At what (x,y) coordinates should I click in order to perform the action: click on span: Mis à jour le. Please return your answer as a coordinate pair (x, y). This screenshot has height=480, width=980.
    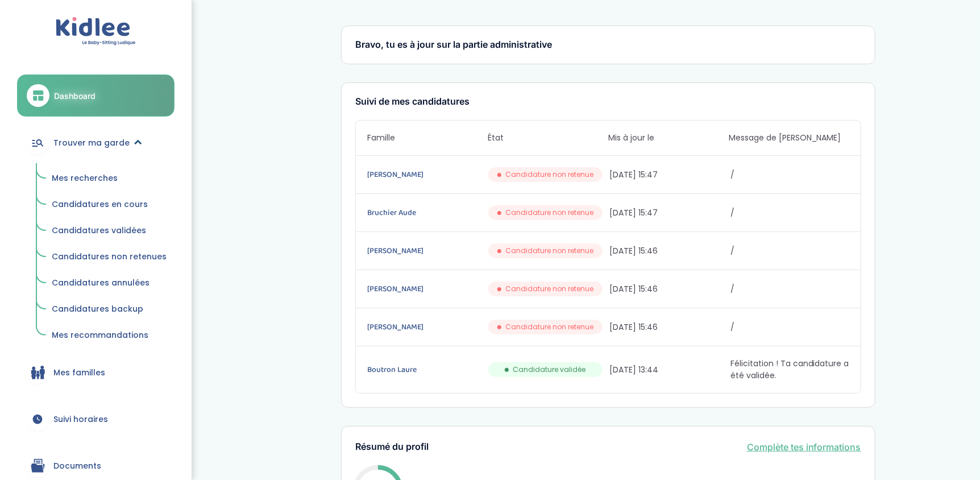
    Looking at the image, I should click on (668, 138).